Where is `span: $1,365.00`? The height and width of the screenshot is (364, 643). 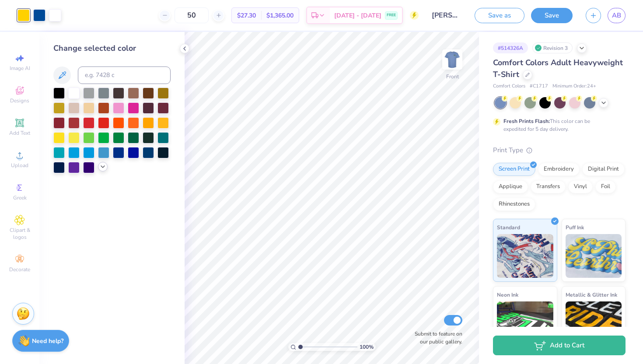 span: $1,365.00 is located at coordinates (280, 15).